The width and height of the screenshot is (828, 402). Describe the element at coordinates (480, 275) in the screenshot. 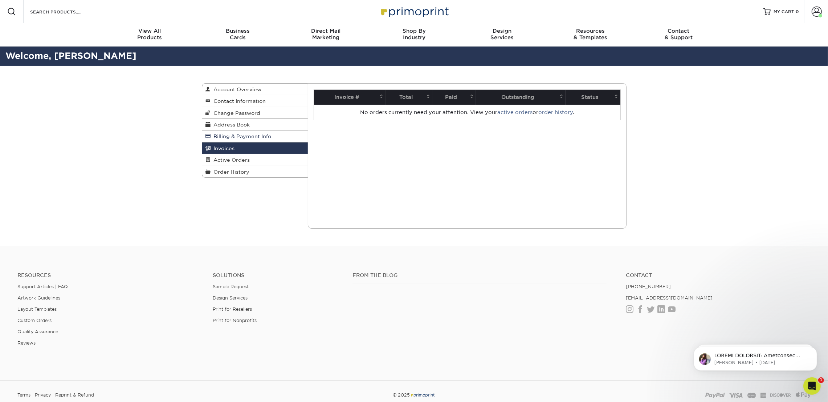

I see `h4: From the Blog` at that location.